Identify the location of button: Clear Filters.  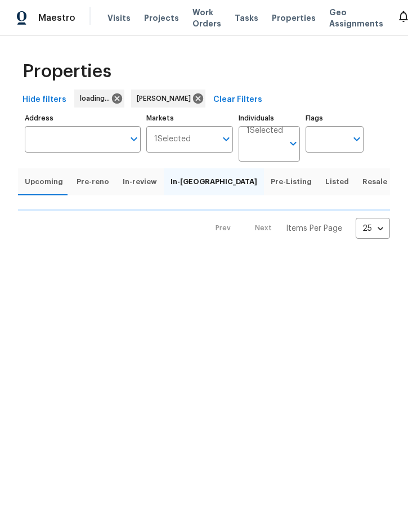
(237, 100).